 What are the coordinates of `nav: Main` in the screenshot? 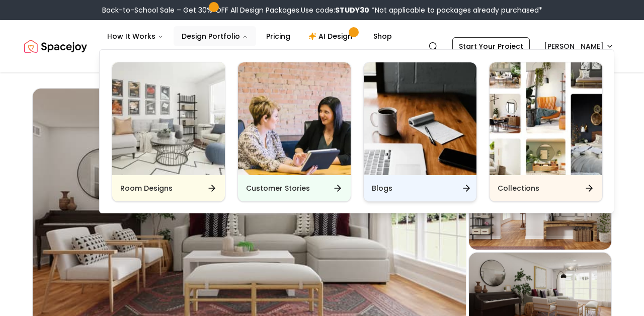 It's located at (249, 36).